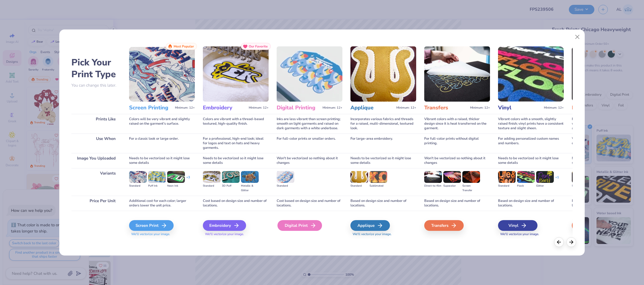 Image resolution: width=644 pixels, height=285 pixels. I want to click on div: Foil, so click(591, 225).